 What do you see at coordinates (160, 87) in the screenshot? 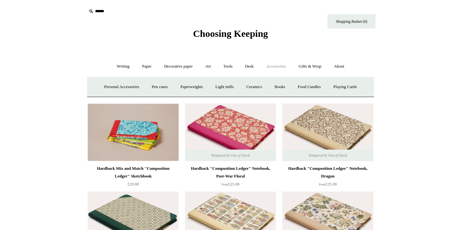
I see `a: Pen cases` at bounding box center [160, 87].